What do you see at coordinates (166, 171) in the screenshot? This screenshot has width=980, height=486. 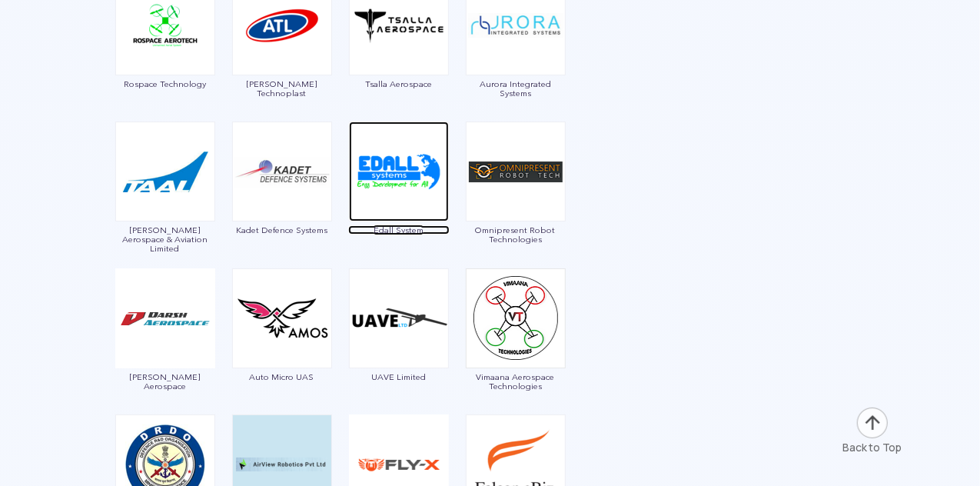 I see `img: ic_tanejaaerospace.png` at bounding box center [166, 171].